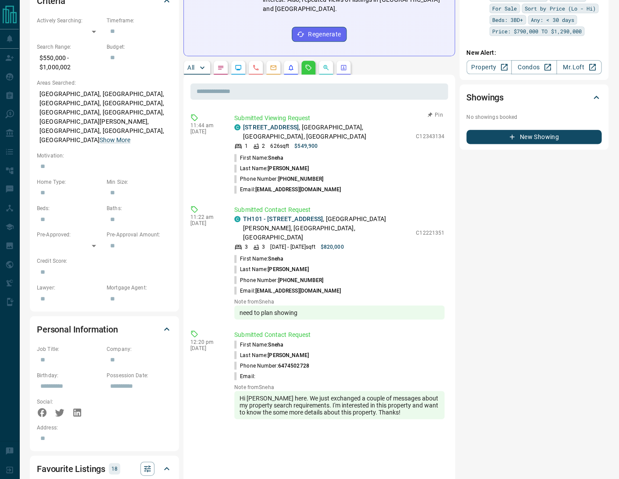  What do you see at coordinates (246, 146) in the screenshot?
I see `p: 1` at bounding box center [246, 146].